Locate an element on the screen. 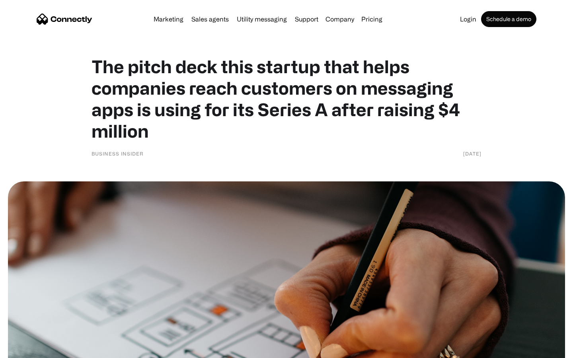 Image resolution: width=573 pixels, height=358 pixels. ul: Language list is located at coordinates (32, 350).